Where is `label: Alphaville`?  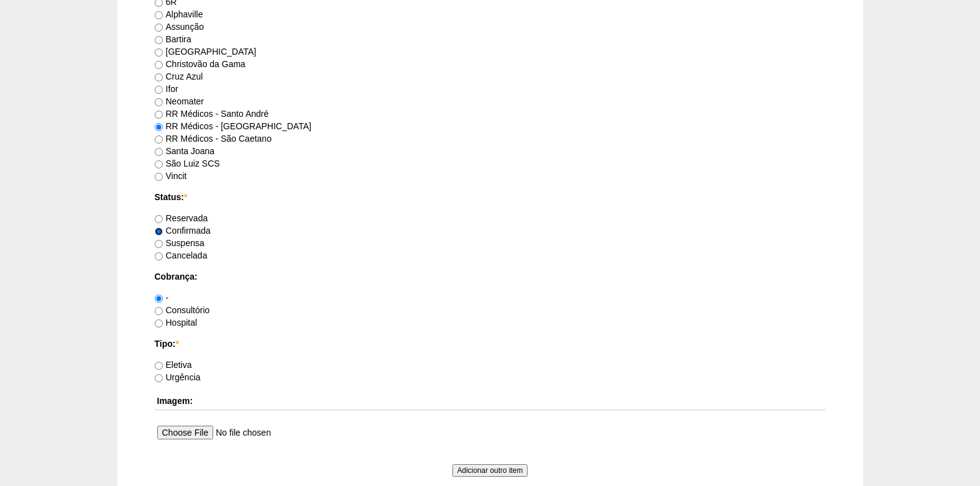 label: Alphaville is located at coordinates (179, 14).